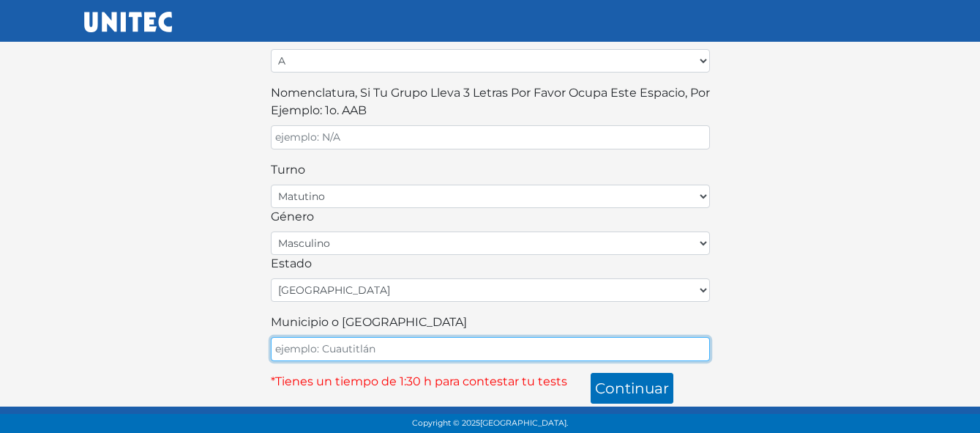 This screenshot has width=980, height=433. Describe the element at coordinates (490, 102) in the screenshot. I see `label: Nomenclatura, si tu grupo lleva 3 letras por favor ocupa este espacio, por ejemplo: 1o. AAB` at that location.